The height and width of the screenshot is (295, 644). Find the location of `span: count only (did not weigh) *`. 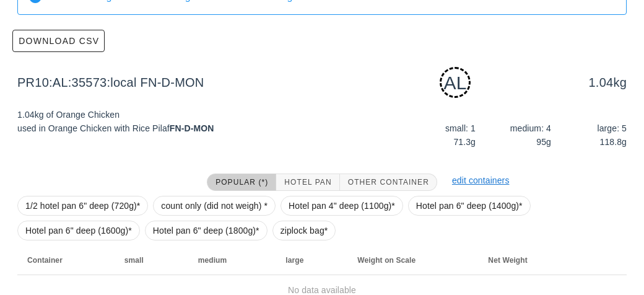

span: count only (did not weigh) * is located at coordinates (214, 206).